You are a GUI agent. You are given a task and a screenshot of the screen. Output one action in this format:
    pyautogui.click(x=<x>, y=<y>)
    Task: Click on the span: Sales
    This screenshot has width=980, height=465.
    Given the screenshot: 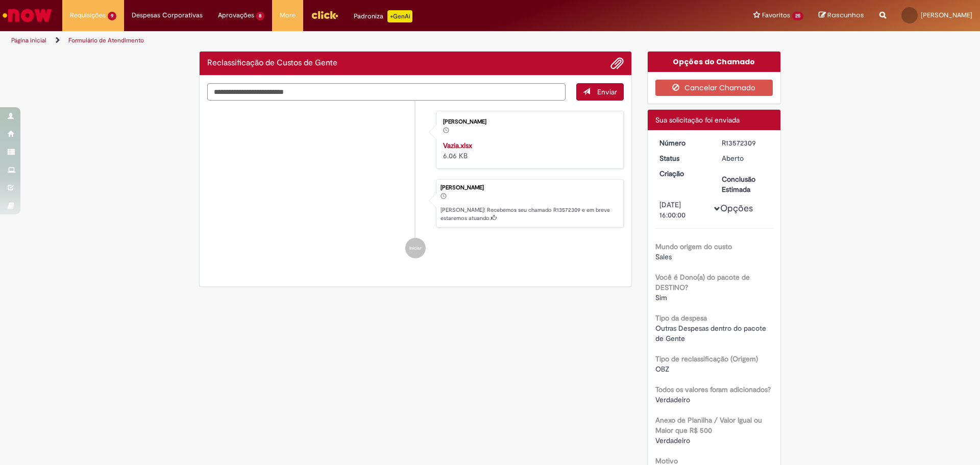 What is the action you would take?
    pyautogui.click(x=664, y=256)
    